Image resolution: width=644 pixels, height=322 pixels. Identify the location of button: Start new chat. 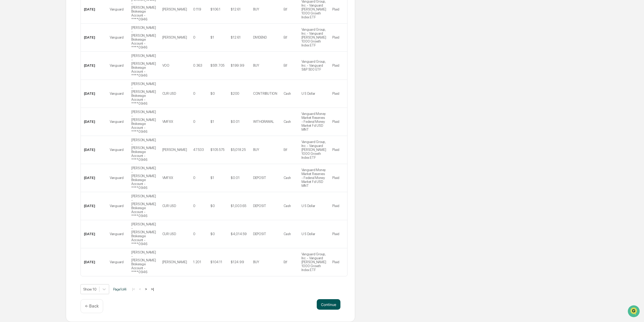
(92, 45).